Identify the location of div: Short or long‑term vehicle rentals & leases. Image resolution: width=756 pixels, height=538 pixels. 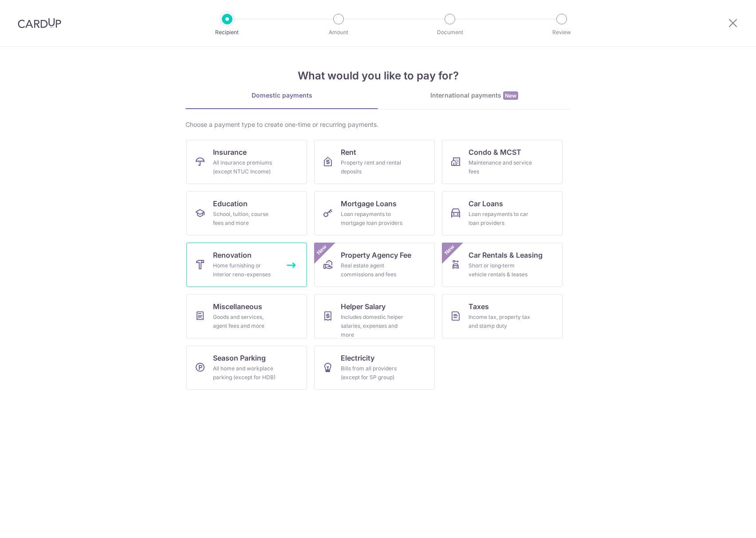
(501, 270).